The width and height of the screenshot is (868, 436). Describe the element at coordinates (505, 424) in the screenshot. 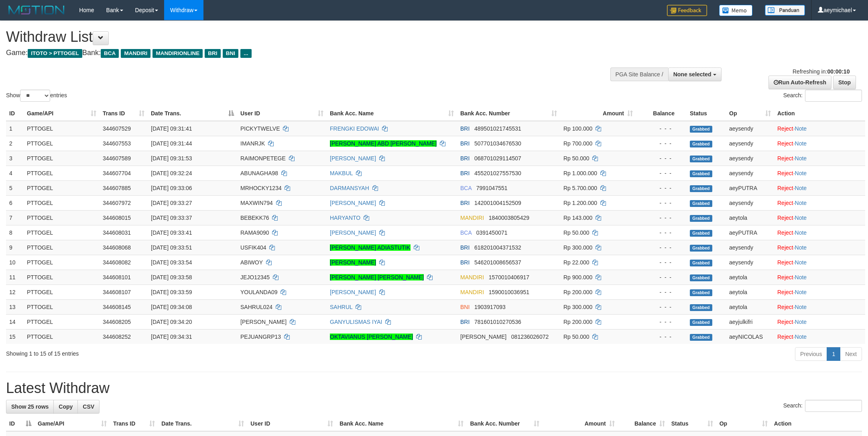

I see `th: Bank Acc. Number: activate to sort column ascending` at that location.